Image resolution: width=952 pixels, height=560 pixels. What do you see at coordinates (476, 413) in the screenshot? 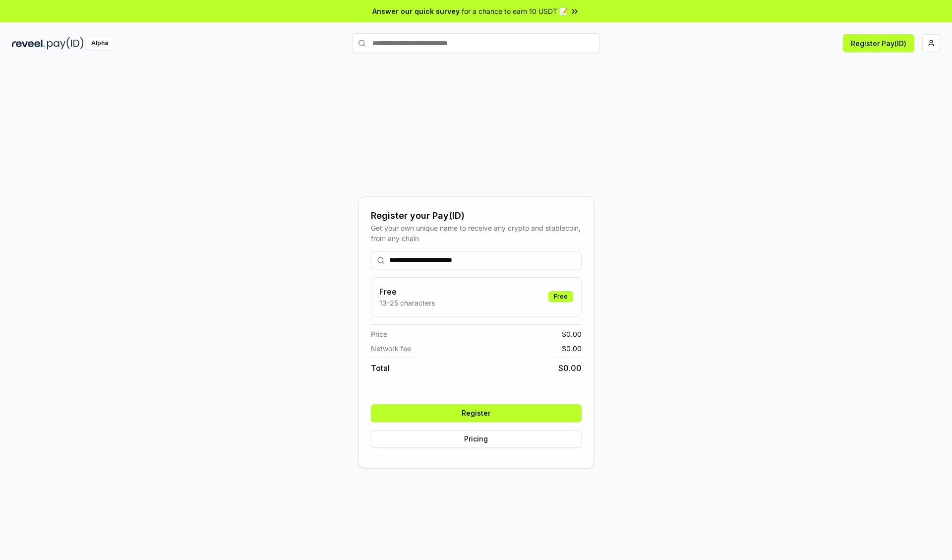
I see `button: Register` at bounding box center [476, 413].